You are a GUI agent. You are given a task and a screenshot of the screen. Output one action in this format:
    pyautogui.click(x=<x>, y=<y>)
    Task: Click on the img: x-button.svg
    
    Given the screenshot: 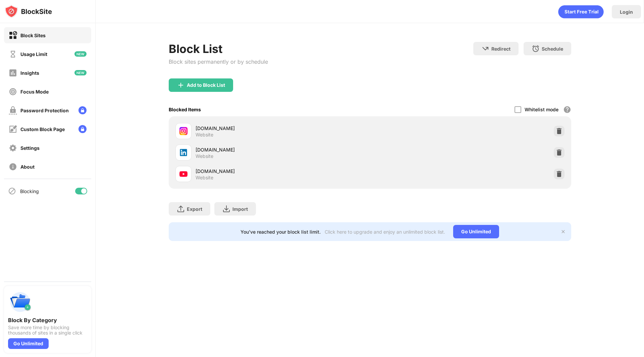 What is the action you would take?
    pyautogui.click(x=563, y=232)
    